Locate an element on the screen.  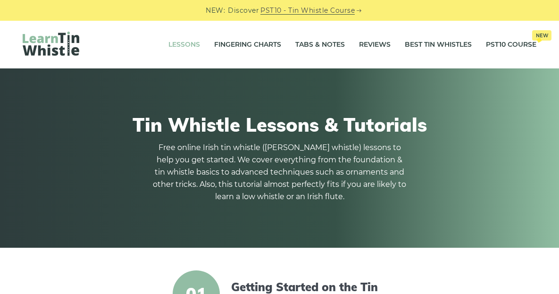
a: Lessons is located at coordinates (184, 45).